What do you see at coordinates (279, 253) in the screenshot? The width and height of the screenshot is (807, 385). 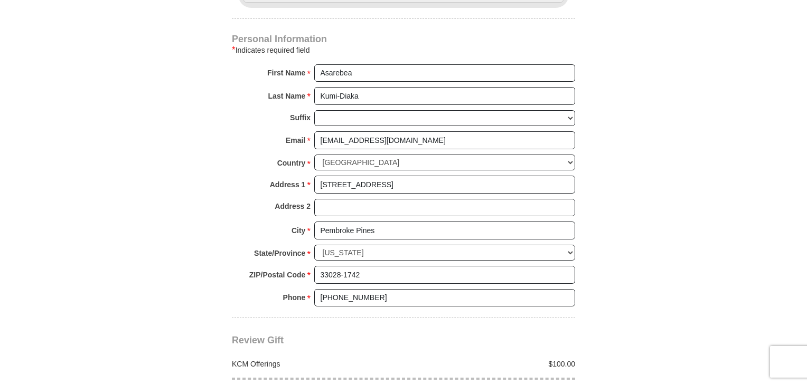 I see `strong: State/Province` at bounding box center [279, 253].